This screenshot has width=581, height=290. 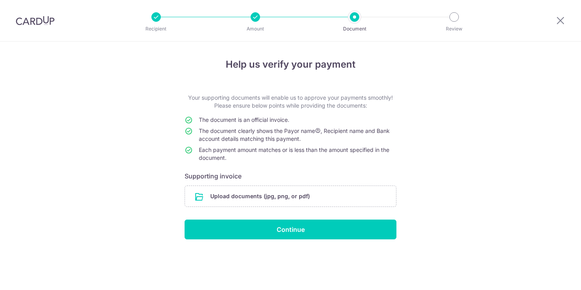 I want to click on span: The document is an official invoice., so click(x=244, y=119).